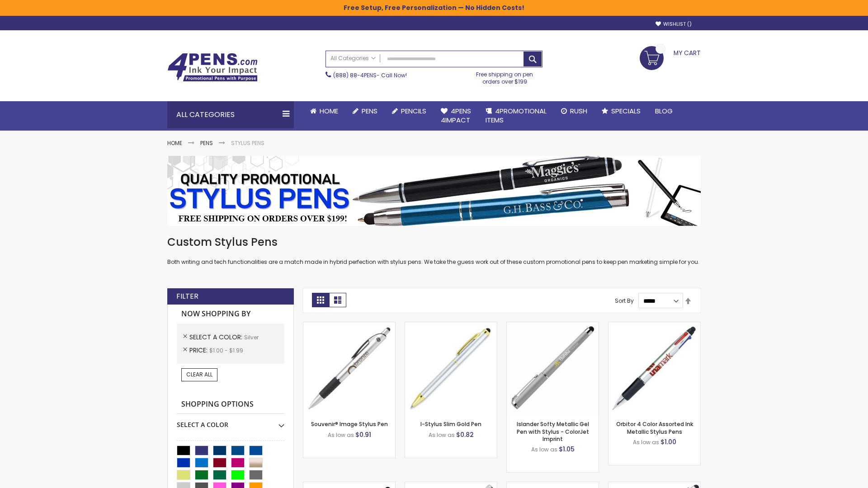 The width and height of the screenshot is (868, 488). I want to click on span: $0.91, so click(363, 435).